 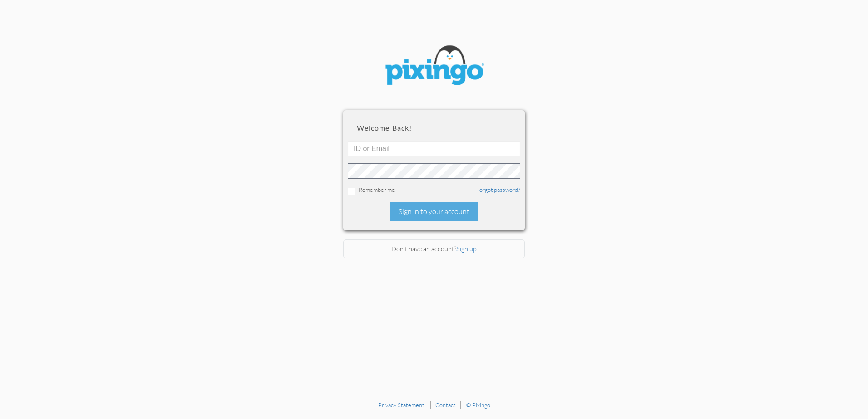 I want to click on a: Forgot password?, so click(x=498, y=189).